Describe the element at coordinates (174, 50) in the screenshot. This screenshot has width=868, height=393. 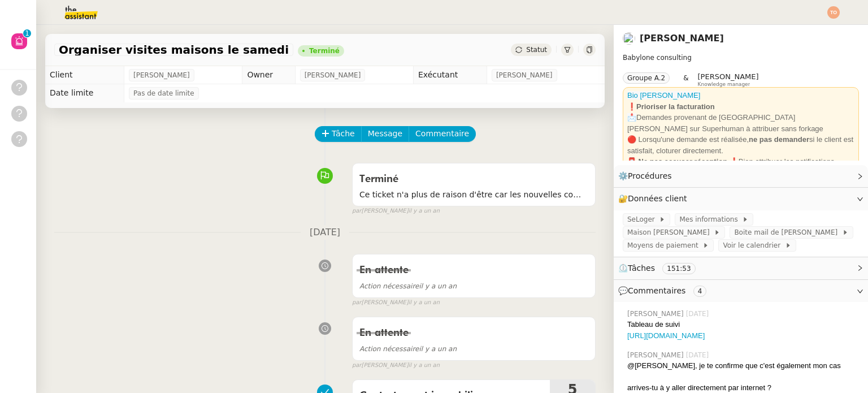
I see `span: Organiser visites maisons le samedi` at that location.